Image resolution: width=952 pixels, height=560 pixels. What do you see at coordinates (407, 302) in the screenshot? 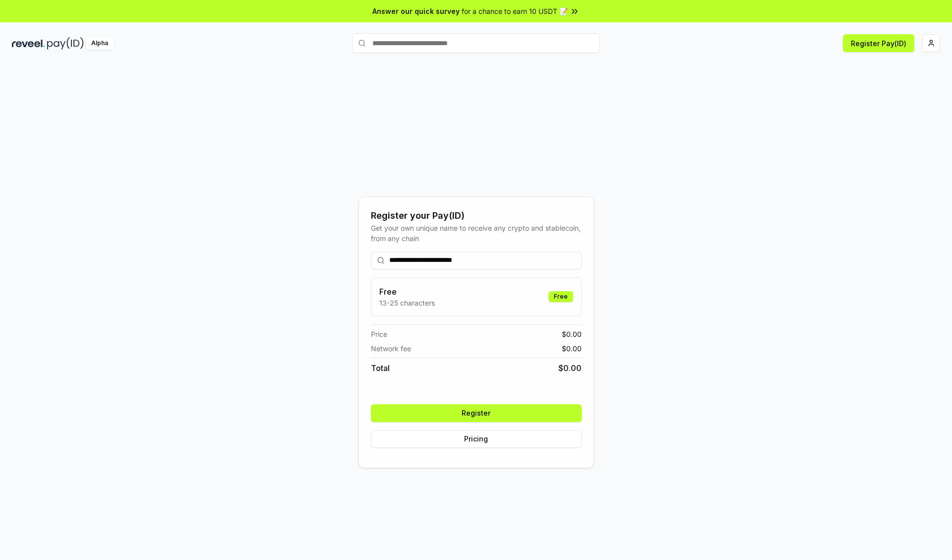
I see `p: 13-25 characters` at bounding box center [407, 302].